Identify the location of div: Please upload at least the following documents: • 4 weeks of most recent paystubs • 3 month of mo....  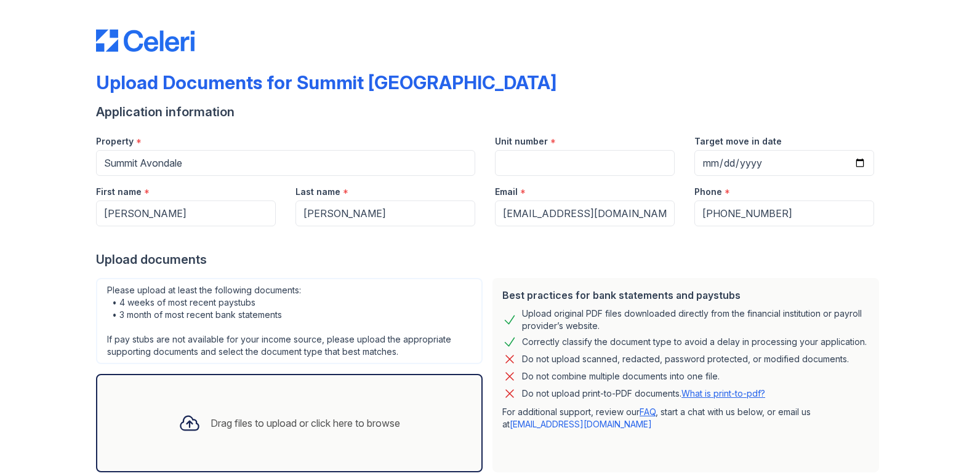
(289, 321).